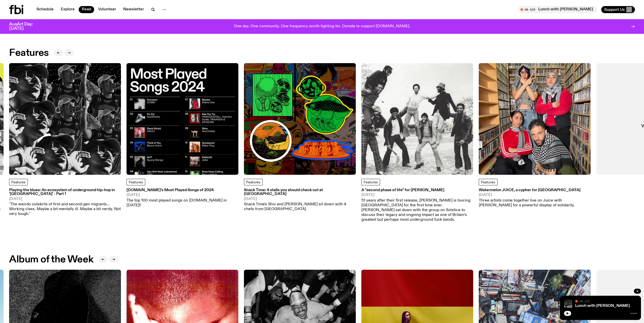 This screenshot has height=323, width=644. I want to click on img: The image is a black and white photo of the 8 members of the band Cymande standing outside. Some ..., so click(417, 119).